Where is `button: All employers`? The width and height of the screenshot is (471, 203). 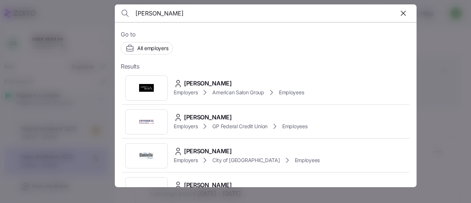
button: All employers is located at coordinates (147, 48).